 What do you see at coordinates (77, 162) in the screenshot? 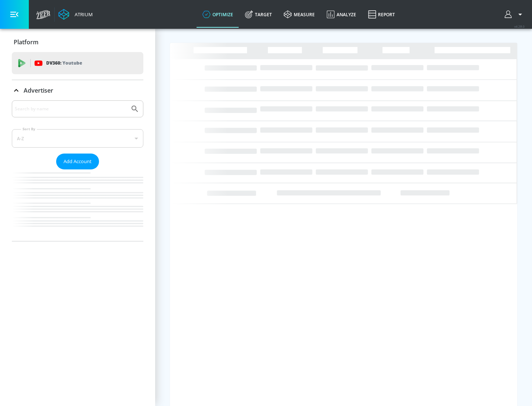
I see `button: Add Account` at bounding box center [77, 162].